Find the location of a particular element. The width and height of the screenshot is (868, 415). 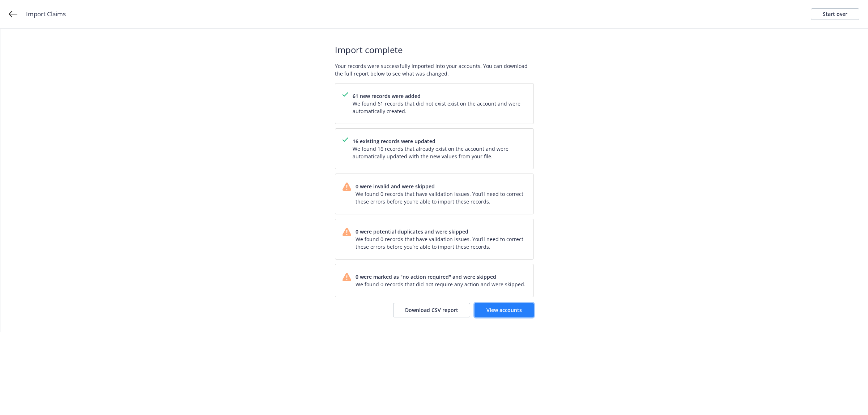

span: Import complete is located at coordinates (434, 50).